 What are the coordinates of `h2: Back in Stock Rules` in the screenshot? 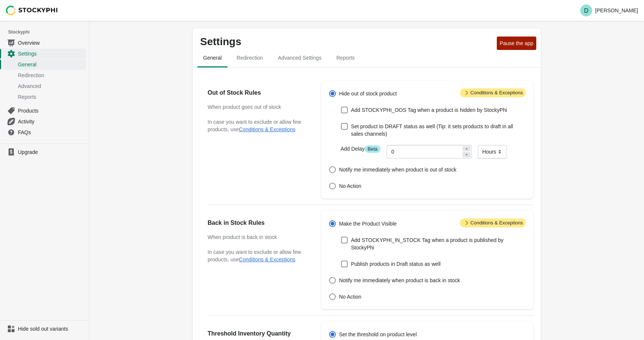 It's located at (257, 223).